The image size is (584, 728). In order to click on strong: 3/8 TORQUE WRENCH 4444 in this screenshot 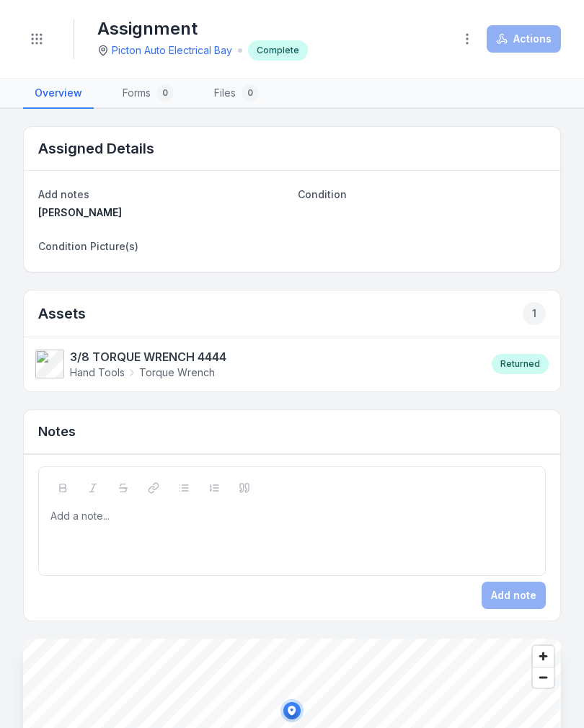, I will do `click(148, 357)`.